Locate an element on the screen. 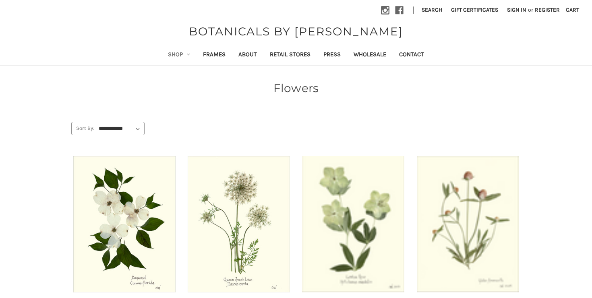  span: or is located at coordinates (530, 10).